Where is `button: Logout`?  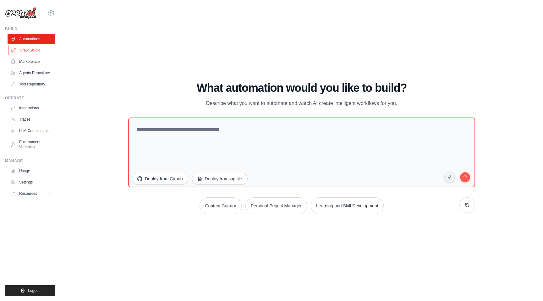
button: Logout is located at coordinates (30, 291).